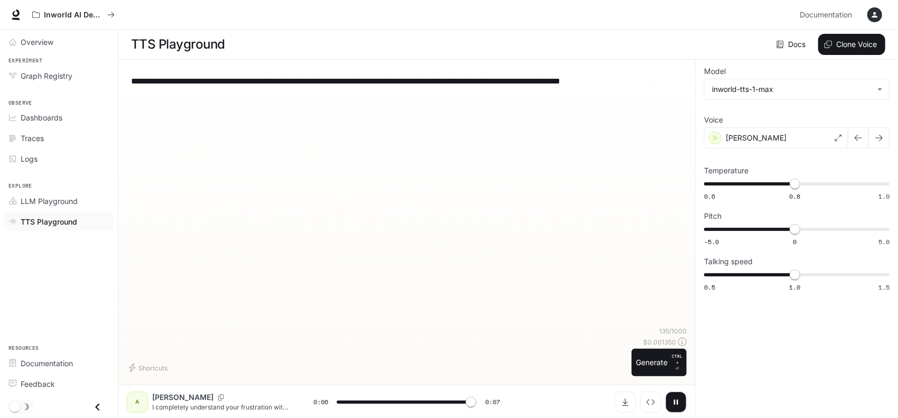 The image size is (898, 418). I want to click on span: Graph Registry, so click(47, 76).